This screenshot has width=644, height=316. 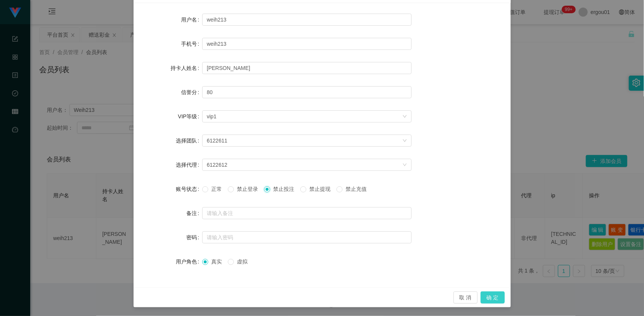 I want to click on span: 正常, so click(x=216, y=189).